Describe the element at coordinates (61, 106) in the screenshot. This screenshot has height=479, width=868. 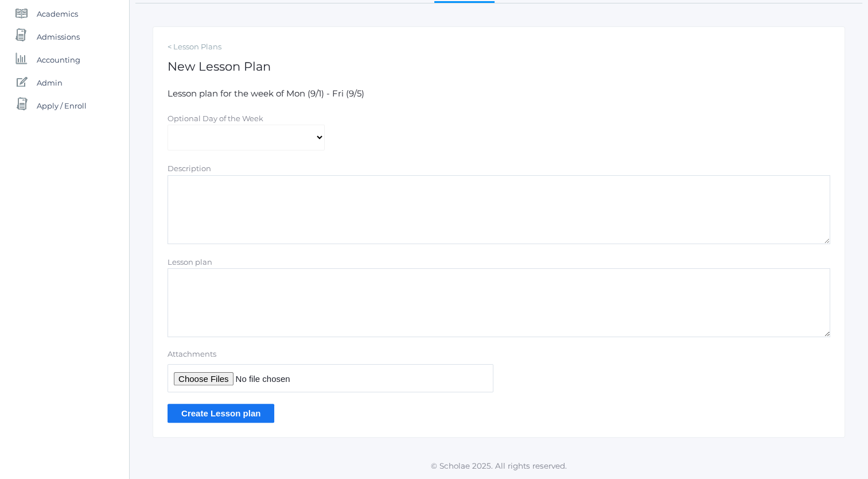
I see `span: Apply / Enroll` at that location.